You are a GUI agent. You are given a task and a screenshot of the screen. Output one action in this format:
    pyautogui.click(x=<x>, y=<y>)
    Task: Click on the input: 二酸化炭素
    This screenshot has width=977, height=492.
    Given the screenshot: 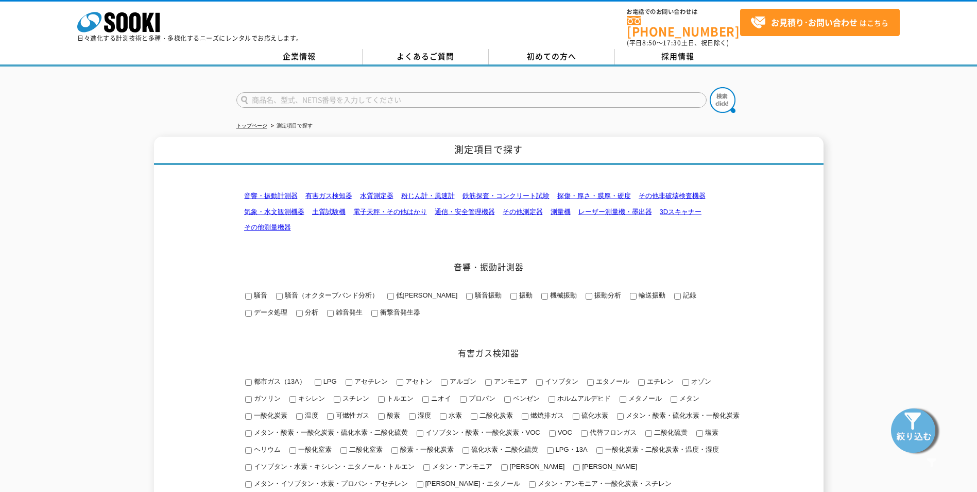 What is the action you would take?
    pyautogui.click(x=474, y=416)
    